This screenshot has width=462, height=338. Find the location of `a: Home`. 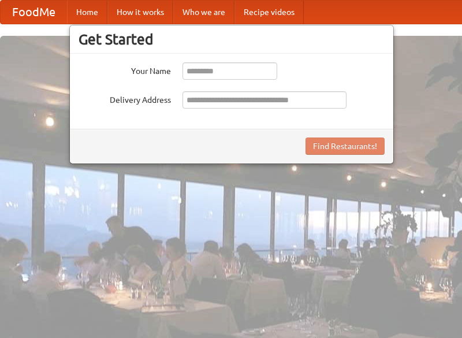

a: Home is located at coordinates (87, 12).